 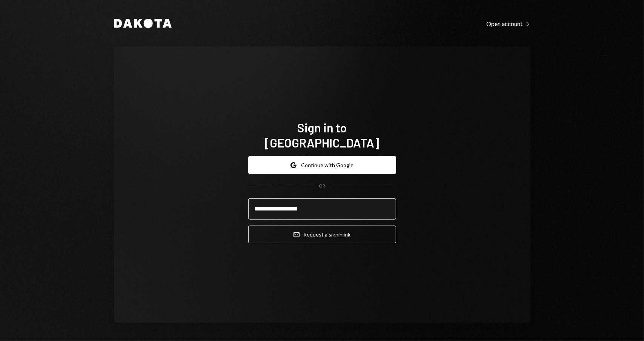 I want to click on a: Open account, so click(x=509, y=23).